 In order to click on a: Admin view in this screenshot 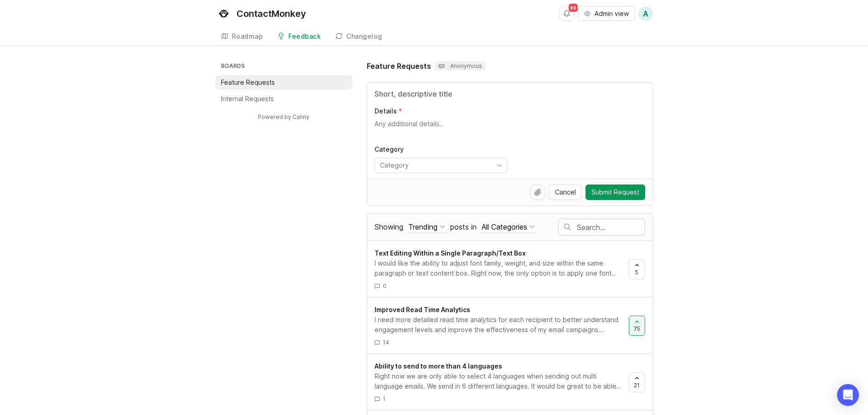, I will do `click(606, 14)`.